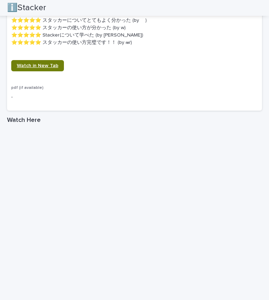 This screenshot has height=300, width=269. What do you see at coordinates (38, 66) in the screenshot?
I see `a: Watch in New Tab` at bounding box center [38, 66].